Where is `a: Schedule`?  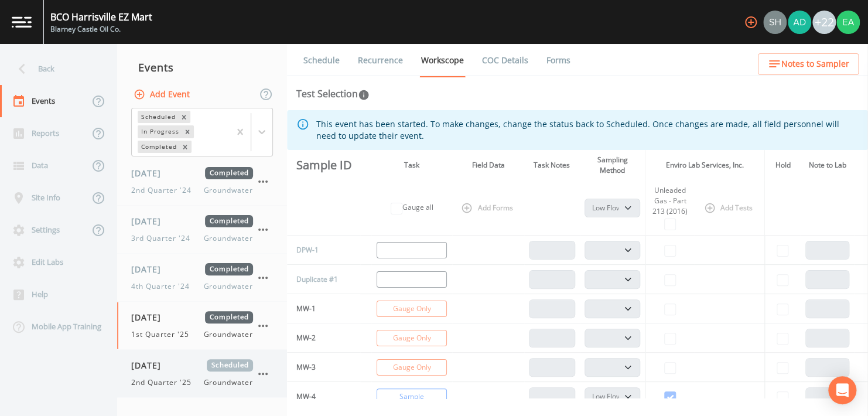
a: Schedule is located at coordinates (321, 61).